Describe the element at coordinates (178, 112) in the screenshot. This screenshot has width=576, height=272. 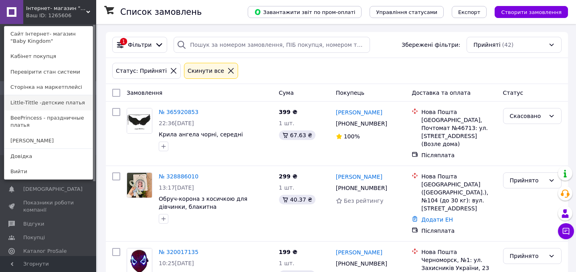
I see `a: № 365920853` at that location.